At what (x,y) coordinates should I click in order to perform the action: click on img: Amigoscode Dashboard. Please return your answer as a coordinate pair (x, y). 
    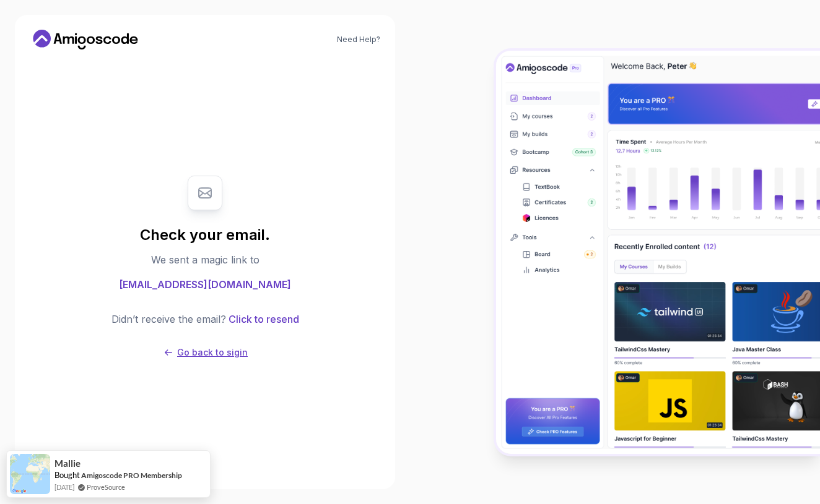
    Looking at the image, I should click on (657, 253).